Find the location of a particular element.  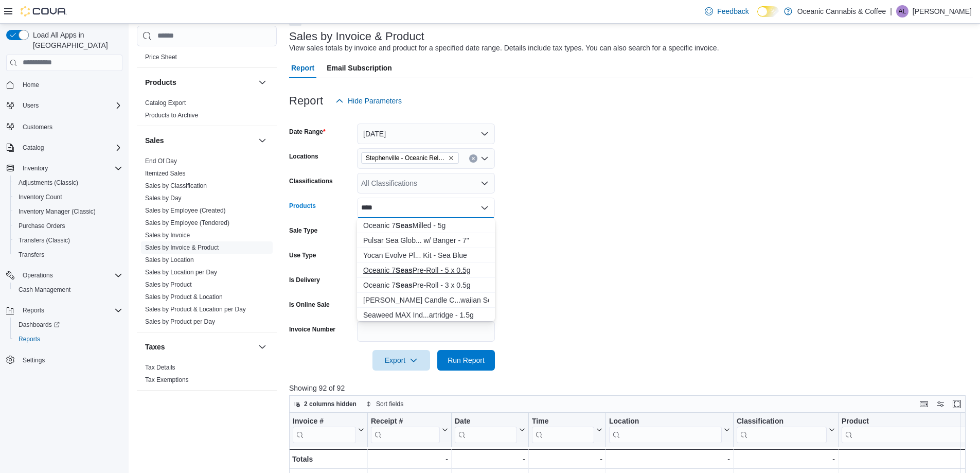

a: Transfers is located at coordinates (32, 255).